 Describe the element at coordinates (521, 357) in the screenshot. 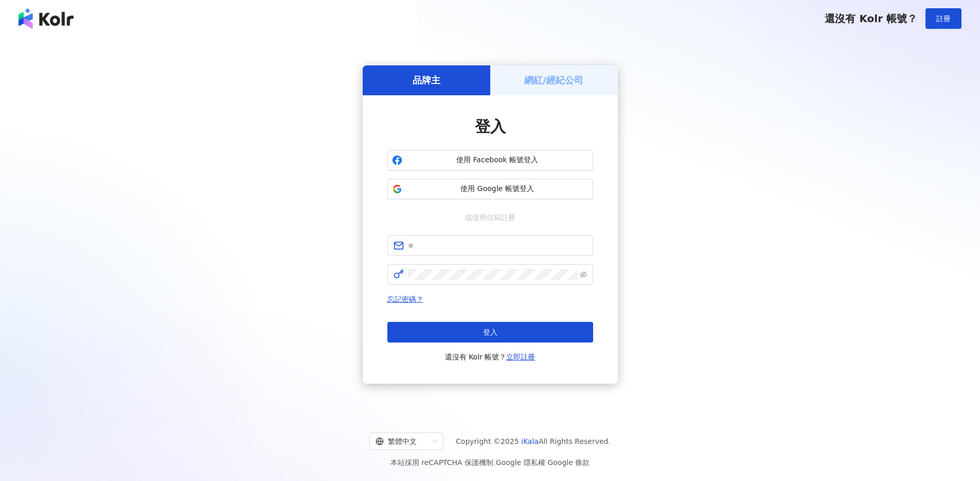

I see `a: 立即註冊` at that location.